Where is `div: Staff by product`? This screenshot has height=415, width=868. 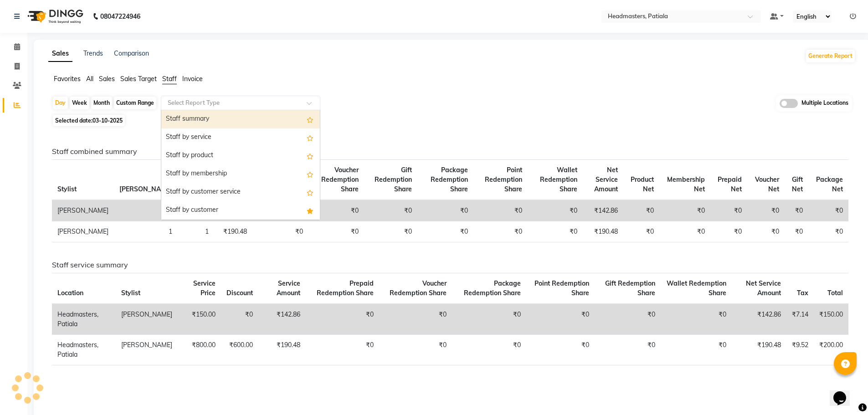
div: Staff by product is located at coordinates (240, 156).